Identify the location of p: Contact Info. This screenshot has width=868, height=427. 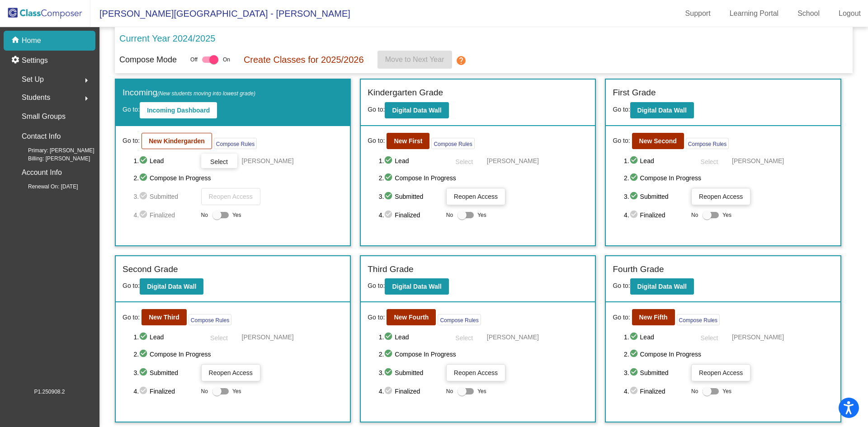
(41, 136).